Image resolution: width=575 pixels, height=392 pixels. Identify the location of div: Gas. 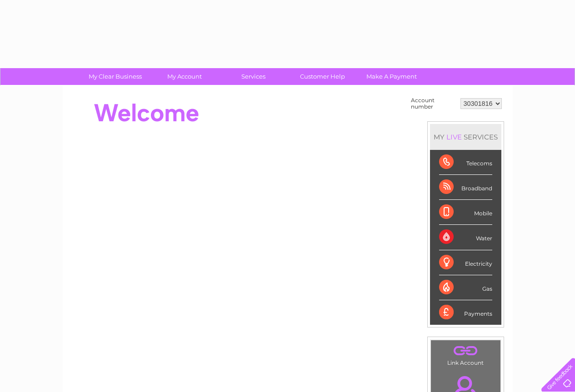
(466, 288).